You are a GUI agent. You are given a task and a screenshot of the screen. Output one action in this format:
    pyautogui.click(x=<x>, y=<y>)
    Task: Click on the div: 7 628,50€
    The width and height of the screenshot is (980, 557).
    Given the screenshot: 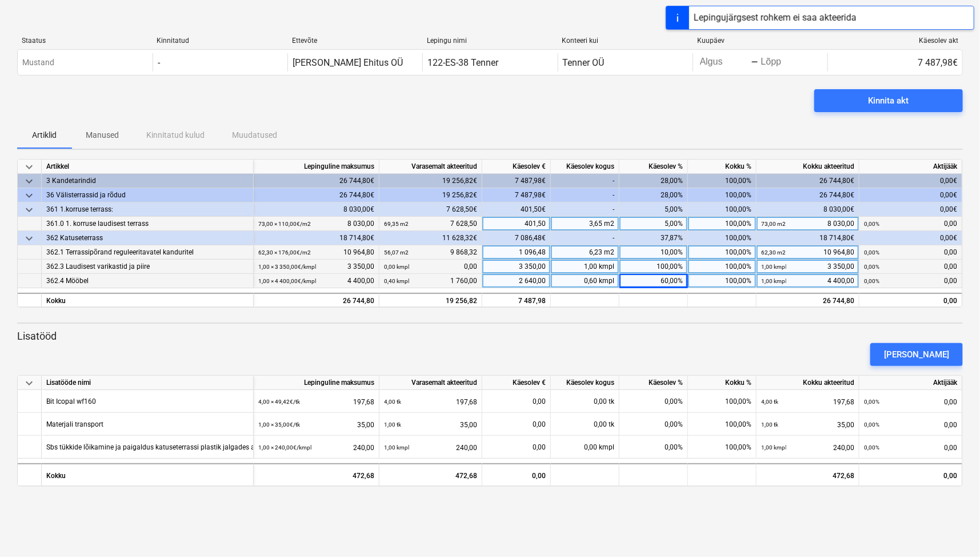 What is the action you would take?
    pyautogui.click(x=431, y=209)
    